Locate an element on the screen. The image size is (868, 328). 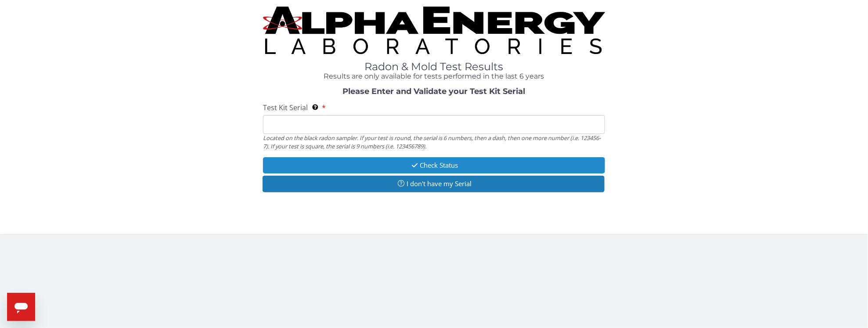
h1: Radon & Mold Test Results is located at coordinates (434, 66).